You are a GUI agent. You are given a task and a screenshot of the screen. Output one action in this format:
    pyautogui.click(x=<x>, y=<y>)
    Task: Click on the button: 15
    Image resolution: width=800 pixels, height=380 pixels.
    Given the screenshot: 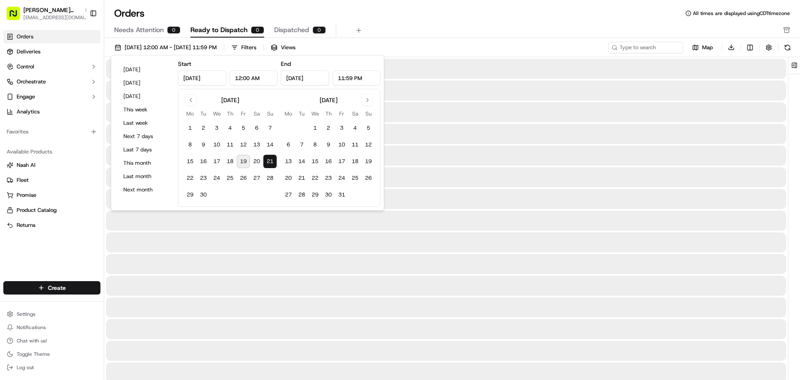 What is the action you would take?
    pyautogui.click(x=190, y=161)
    